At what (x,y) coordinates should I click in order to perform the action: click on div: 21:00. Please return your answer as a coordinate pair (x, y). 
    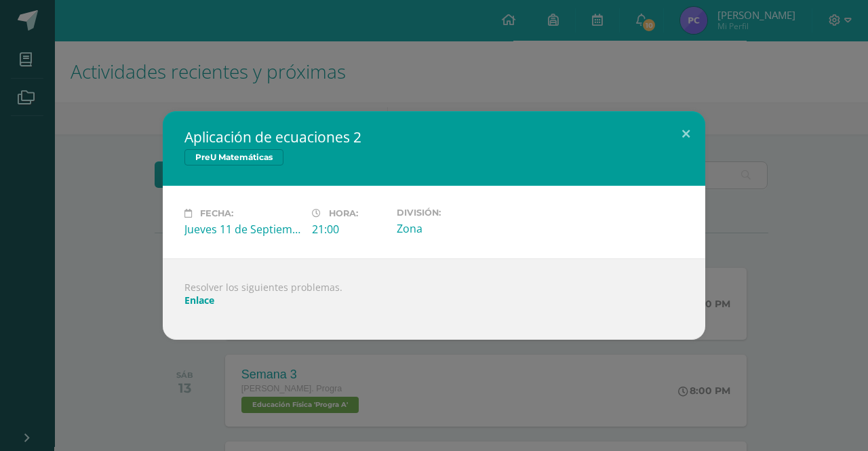
    Looking at the image, I should click on (349, 229).